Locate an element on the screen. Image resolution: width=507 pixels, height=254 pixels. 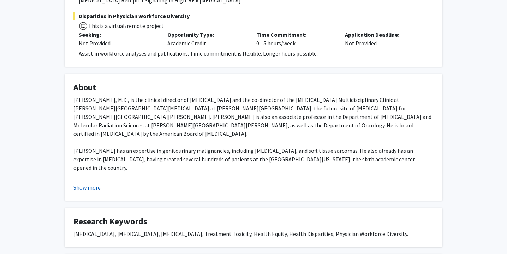
div: Academic Credit is located at coordinates (206, 39).